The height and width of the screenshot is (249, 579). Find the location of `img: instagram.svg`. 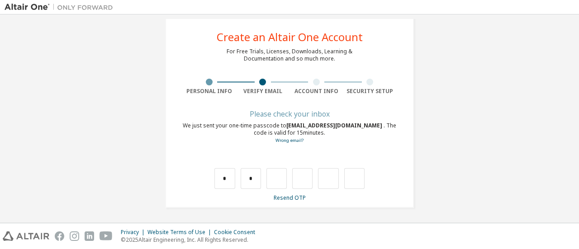

img: instagram.svg is located at coordinates (74, 236).